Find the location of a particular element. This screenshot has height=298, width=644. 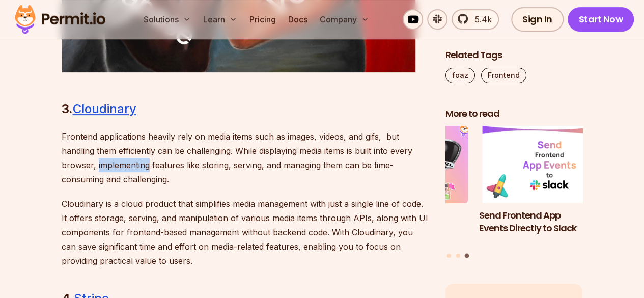

li: 3 of 3 is located at coordinates (548, 187).